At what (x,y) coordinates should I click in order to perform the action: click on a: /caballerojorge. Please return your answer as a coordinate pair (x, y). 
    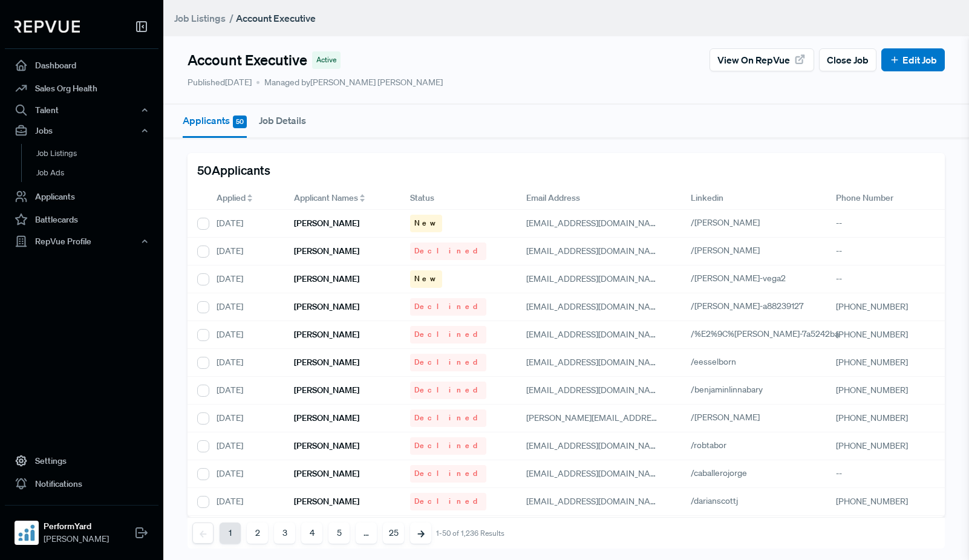
    Looking at the image, I should click on (726, 473).